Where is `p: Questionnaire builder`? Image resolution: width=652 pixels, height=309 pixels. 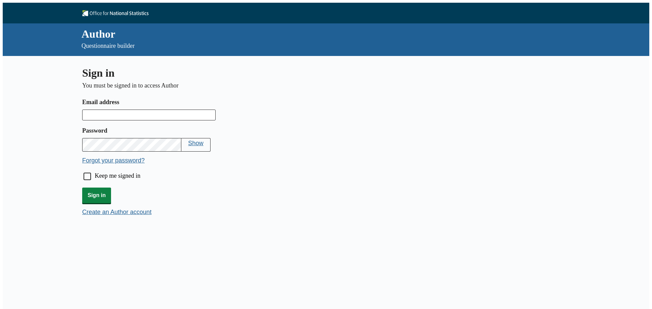
p: Questionnaire builder is located at coordinates (262, 46).